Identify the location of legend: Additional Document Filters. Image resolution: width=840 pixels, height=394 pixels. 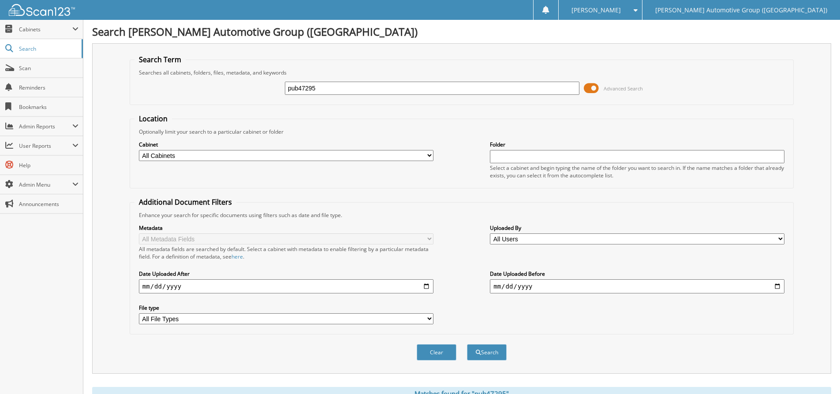
(185, 202).